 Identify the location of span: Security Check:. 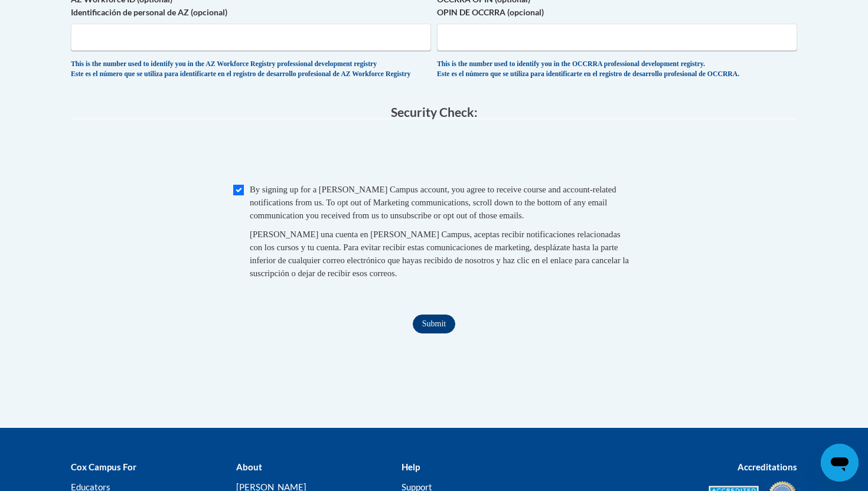
(434, 112).